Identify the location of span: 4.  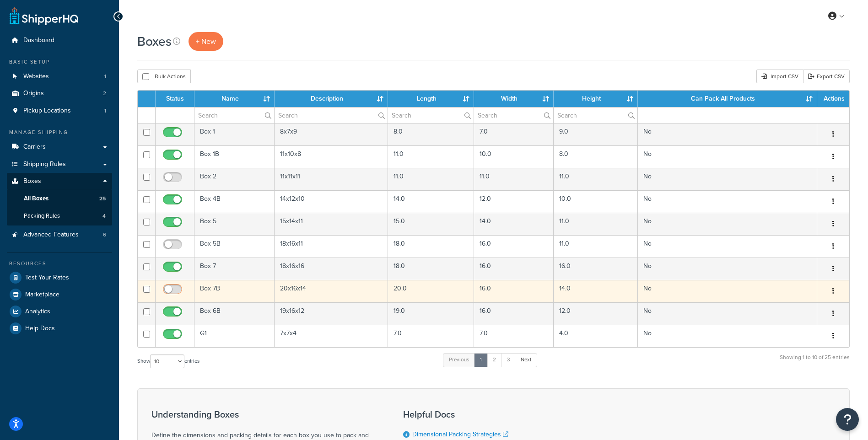
(104, 216).